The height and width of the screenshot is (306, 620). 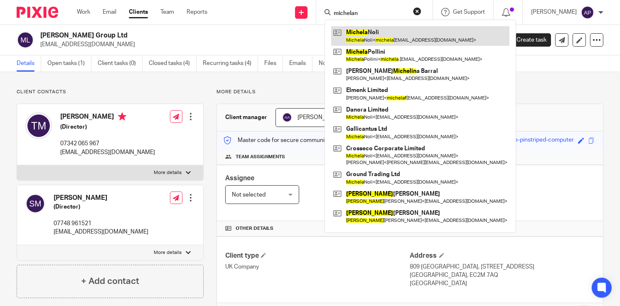 What do you see at coordinates (84, 12) in the screenshot?
I see `a: Work` at bounding box center [84, 12].